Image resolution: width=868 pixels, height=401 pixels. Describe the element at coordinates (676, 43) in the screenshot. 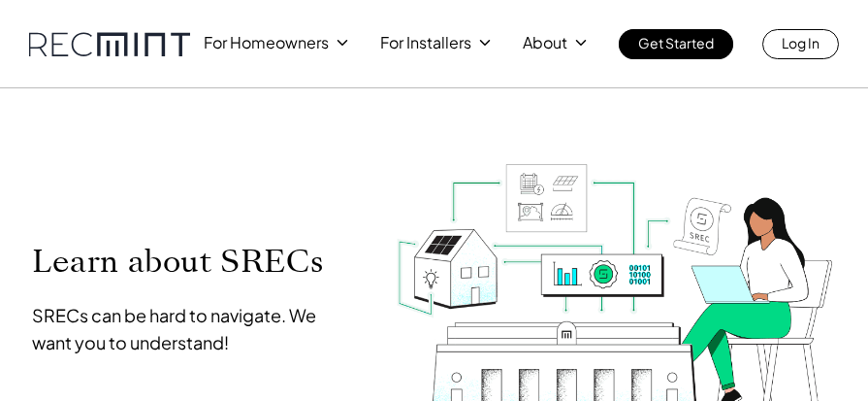

I see `p: Get Started` at that location.